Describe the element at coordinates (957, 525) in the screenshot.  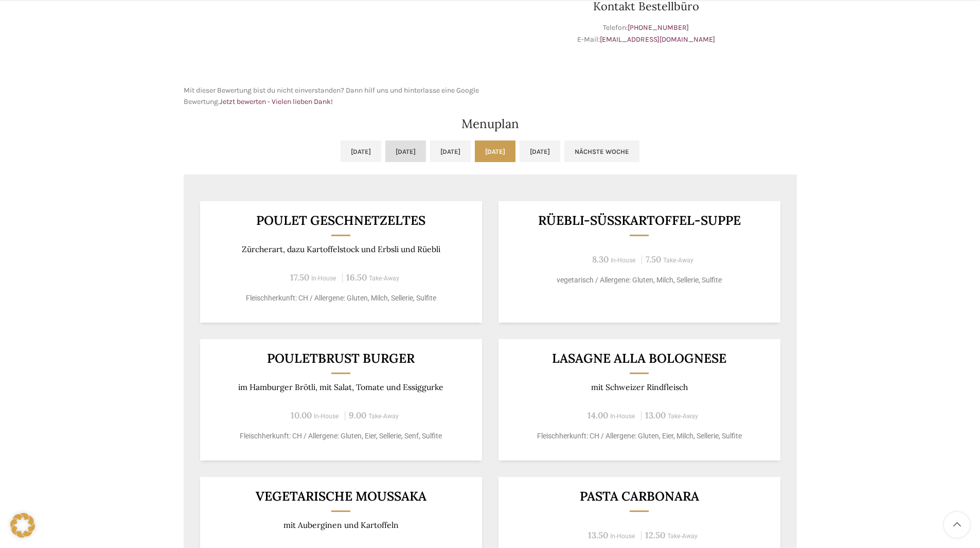
I see `a: Scroll to top button` at that location.